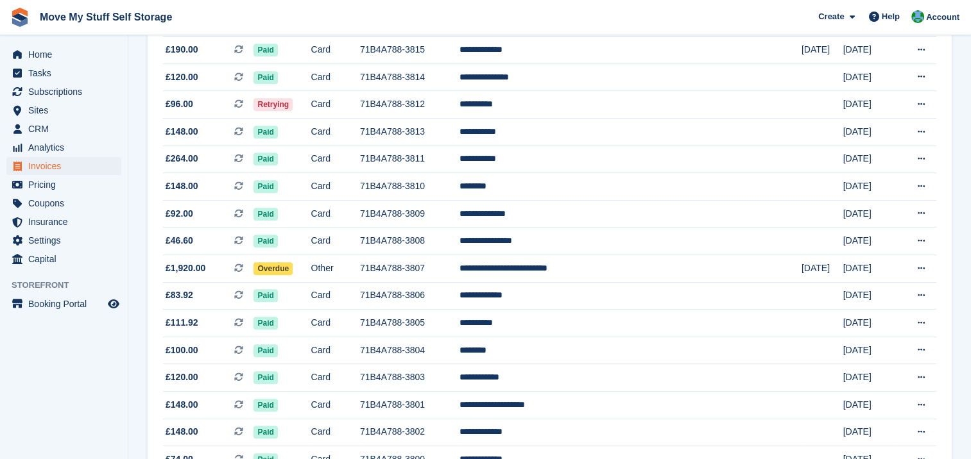  Describe the element at coordinates (918, 17) in the screenshot. I see `img: Dan` at that location.